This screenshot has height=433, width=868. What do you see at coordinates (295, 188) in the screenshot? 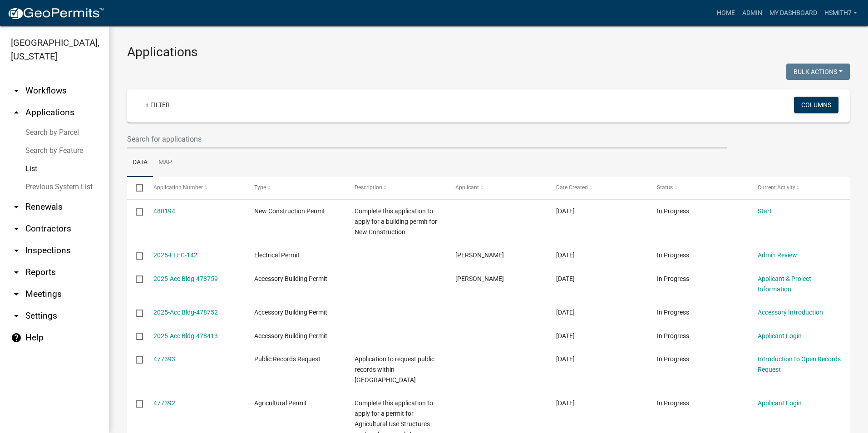
I see `datatable-header-cell: Type` at bounding box center [295, 188].